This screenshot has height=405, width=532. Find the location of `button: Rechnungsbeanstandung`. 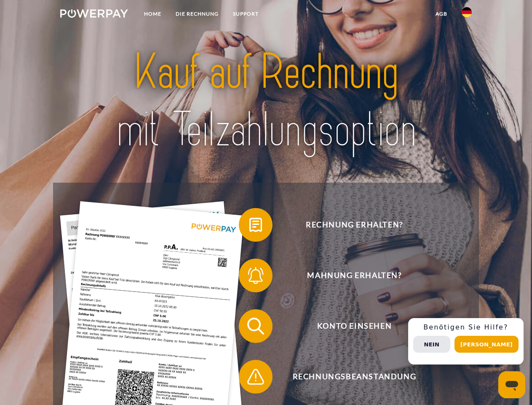

button: Rechnungsbeanstandung is located at coordinates (348, 377).